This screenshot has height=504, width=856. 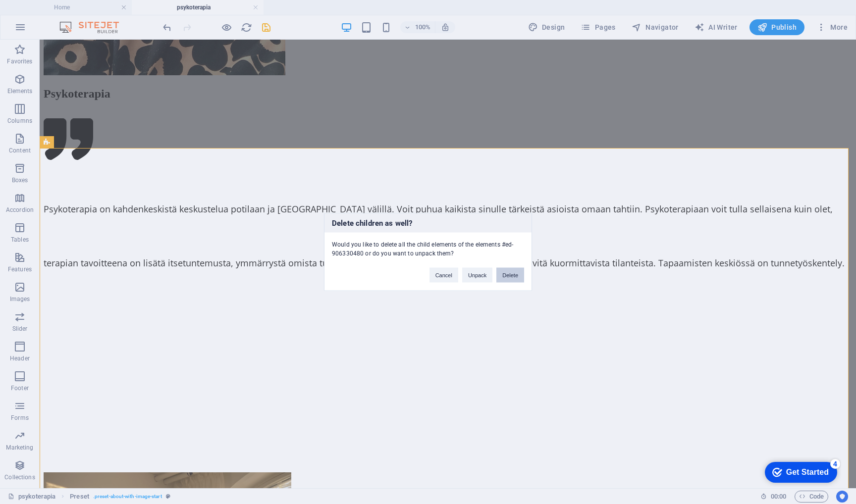 What do you see at coordinates (510, 275) in the screenshot?
I see `button: Delete` at bounding box center [510, 275].